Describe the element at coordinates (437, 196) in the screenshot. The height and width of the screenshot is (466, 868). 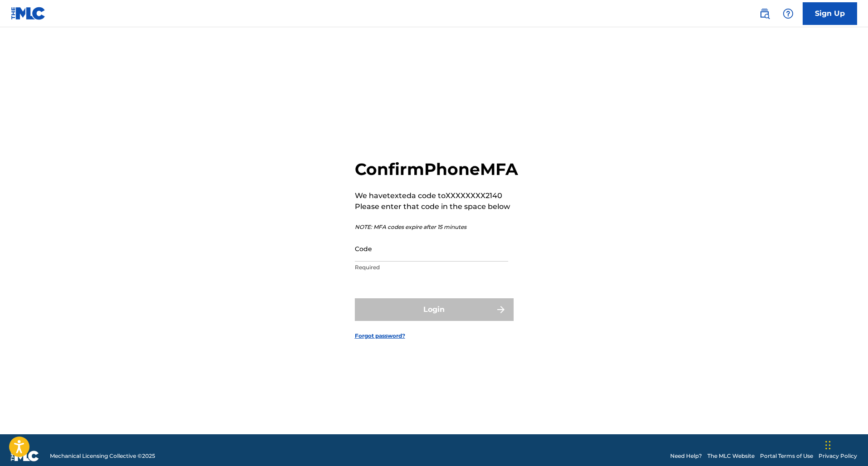
I see `p: We have texted a code to XXXXXXXX2140` at that location.